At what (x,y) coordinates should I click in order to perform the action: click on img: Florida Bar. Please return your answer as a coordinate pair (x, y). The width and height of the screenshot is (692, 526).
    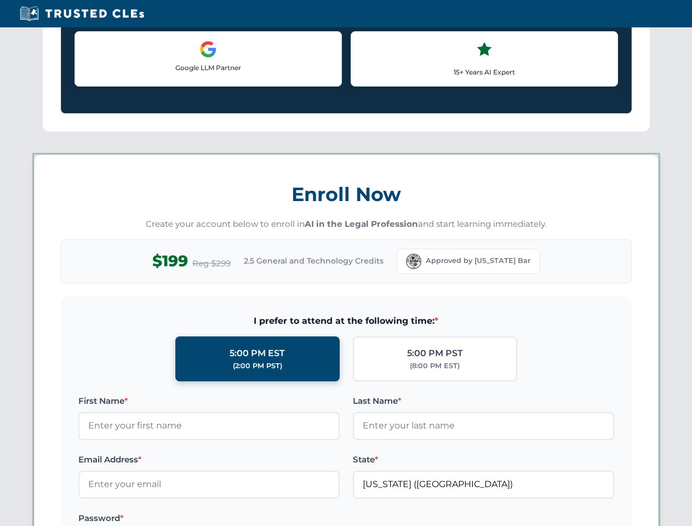
    Looking at the image, I should click on (414, 261).